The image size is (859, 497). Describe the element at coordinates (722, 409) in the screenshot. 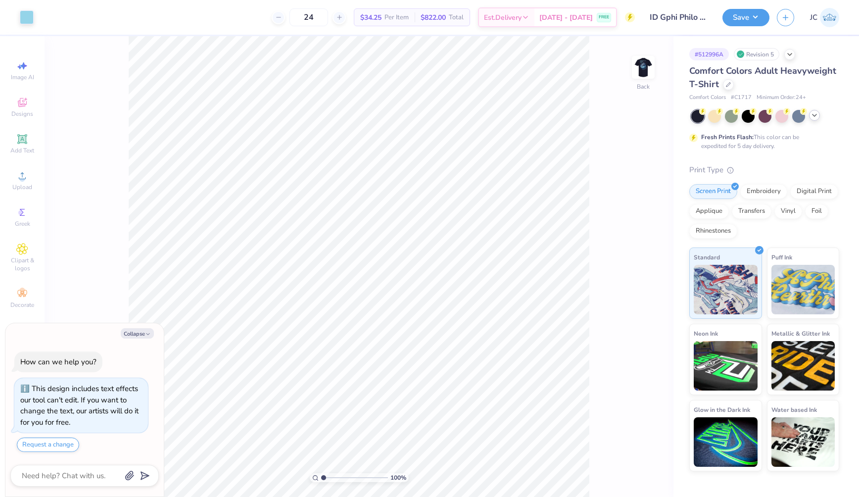

I see `span: Glow in the Dark Ink` at that location.